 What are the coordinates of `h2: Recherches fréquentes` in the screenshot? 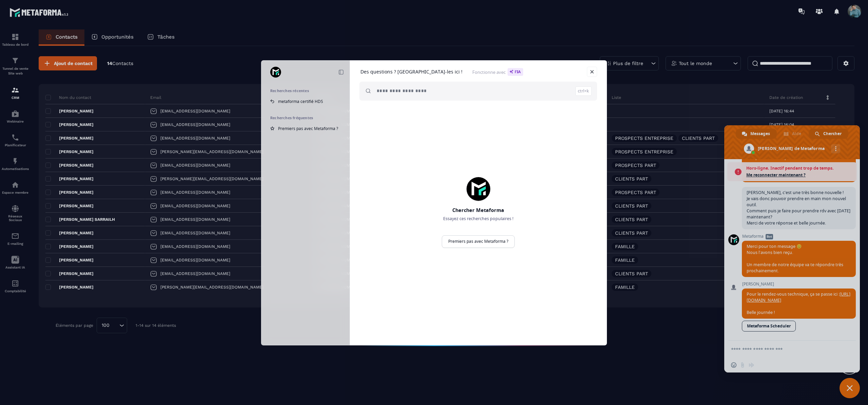 It's located at (306, 118).